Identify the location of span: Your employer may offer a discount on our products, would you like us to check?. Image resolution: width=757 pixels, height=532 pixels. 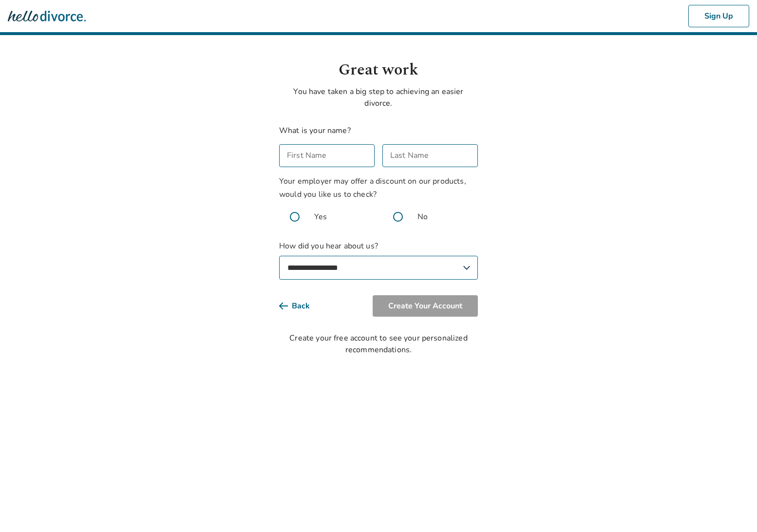
(373, 188).